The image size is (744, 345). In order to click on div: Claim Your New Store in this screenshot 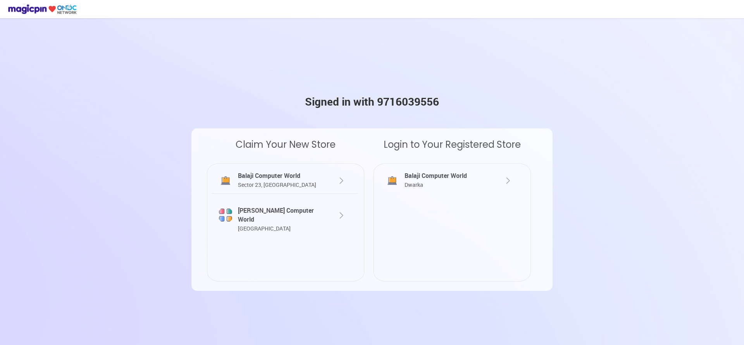, I will do `click(285, 145)`.